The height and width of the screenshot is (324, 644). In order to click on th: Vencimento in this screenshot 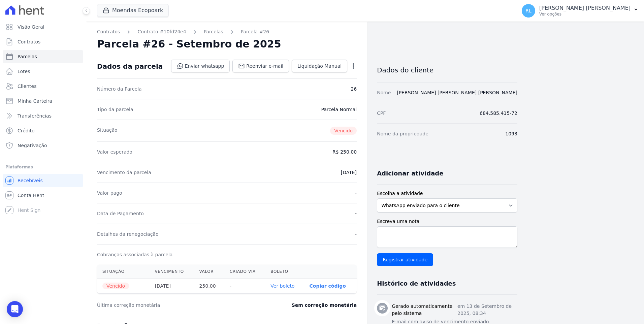, I will do `click(172, 272)`.